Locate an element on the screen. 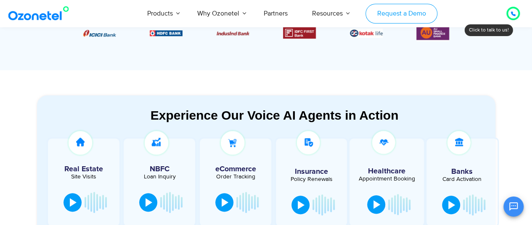  img: Picture8.png is located at coordinates (100, 33).